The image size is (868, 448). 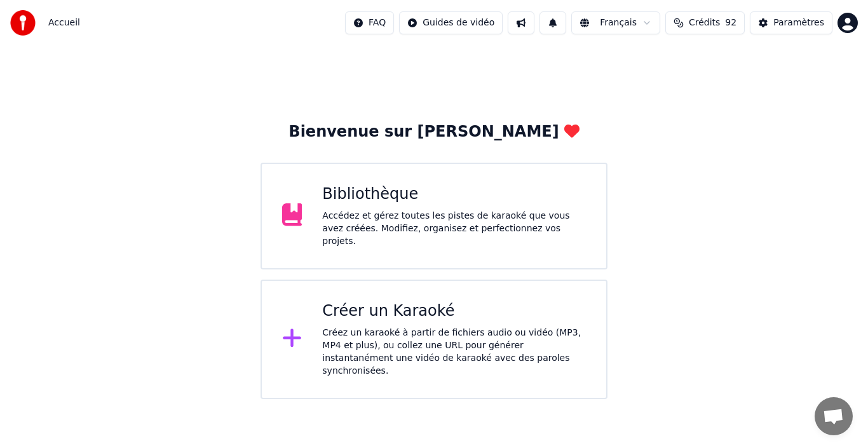 I want to click on div: Bibliothèque, so click(x=454, y=195).